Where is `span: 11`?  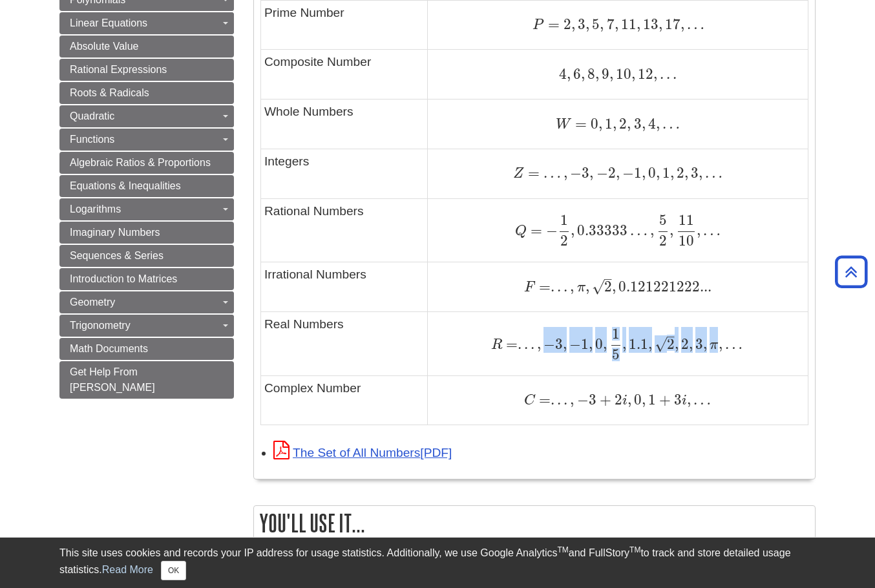
span: 11 is located at coordinates (627, 24).